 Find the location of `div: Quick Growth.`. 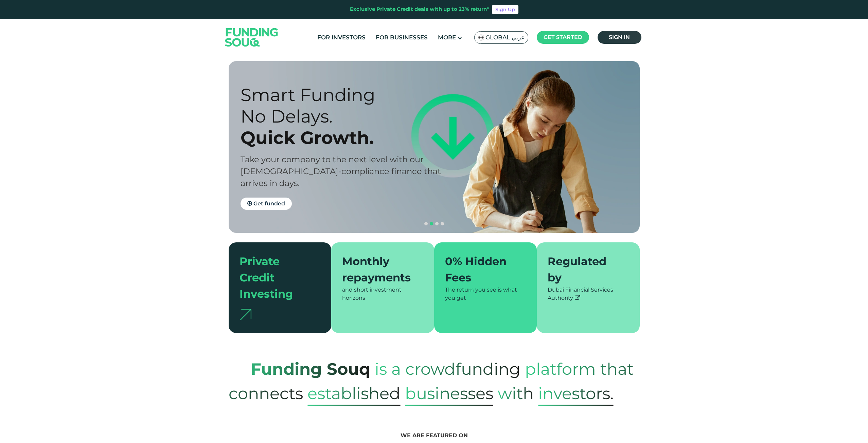

div: Quick Growth. is located at coordinates (343, 137).